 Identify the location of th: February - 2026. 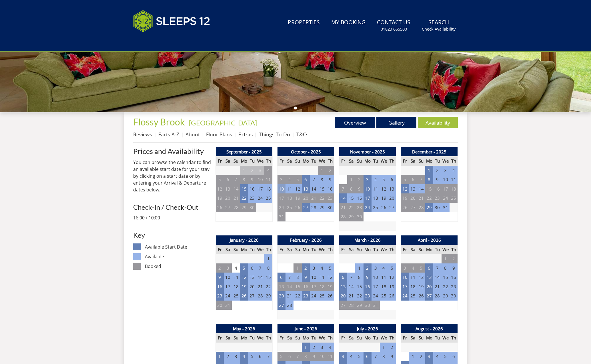
(305, 240).